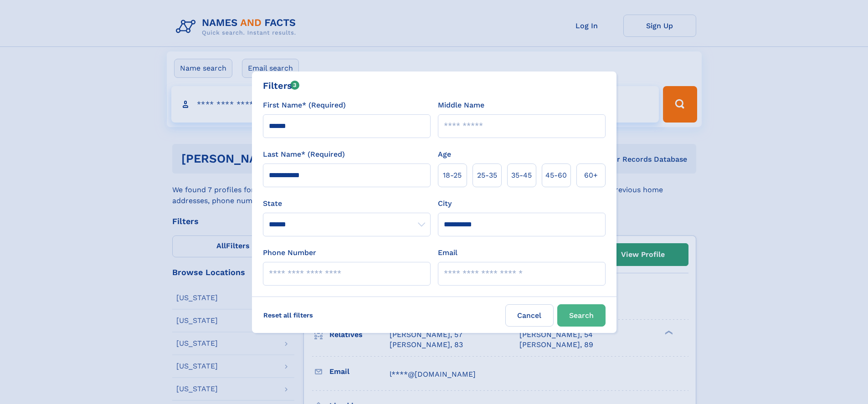 The width and height of the screenshot is (868, 404). What do you see at coordinates (290, 253) in the screenshot?
I see `label: Phone Number` at bounding box center [290, 253].